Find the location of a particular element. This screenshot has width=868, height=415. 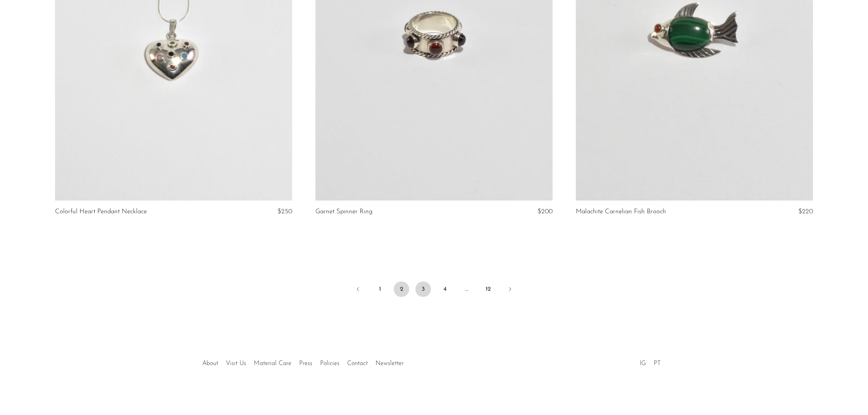

a: 1 is located at coordinates (380, 289).